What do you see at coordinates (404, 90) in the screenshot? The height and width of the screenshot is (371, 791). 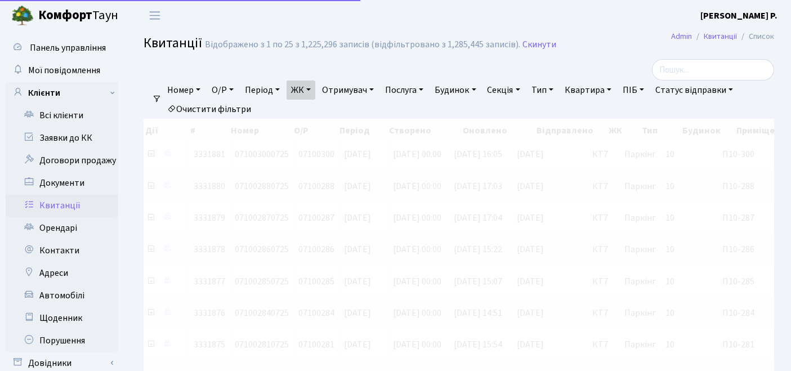 I see `a: Послуга` at bounding box center [404, 90].